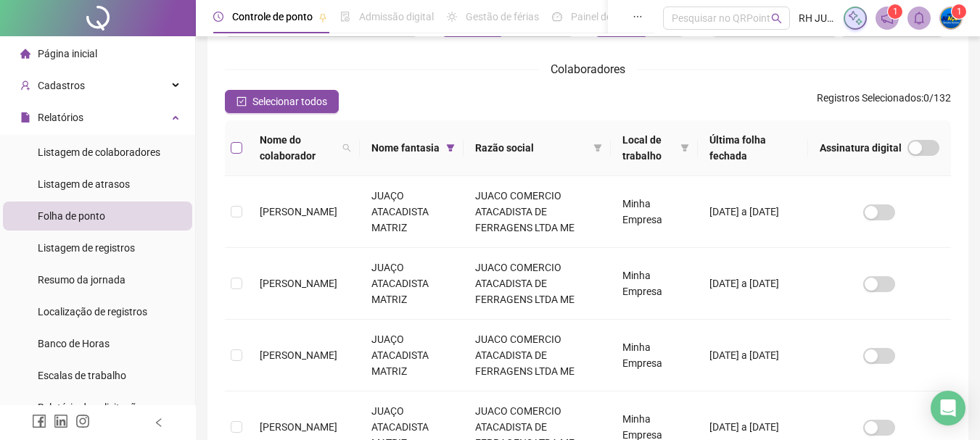 This screenshot has height=440, width=980. Describe the element at coordinates (71, 216) in the screenshot. I see `span: Folha de ponto` at that location.